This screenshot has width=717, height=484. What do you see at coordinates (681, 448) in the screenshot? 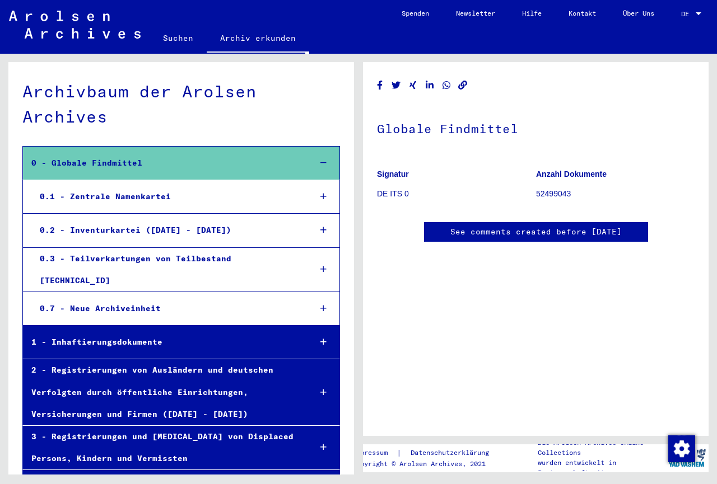
I see `div: Zustimmung ändern` at bounding box center [681, 448].